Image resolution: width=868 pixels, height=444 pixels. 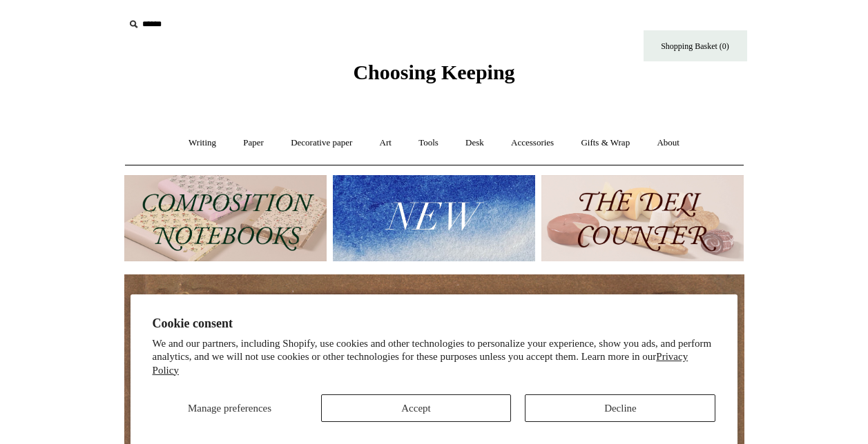 What do you see at coordinates (416, 409) in the screenshot?
I see `button: Accept` at bounding box center [416, 409].